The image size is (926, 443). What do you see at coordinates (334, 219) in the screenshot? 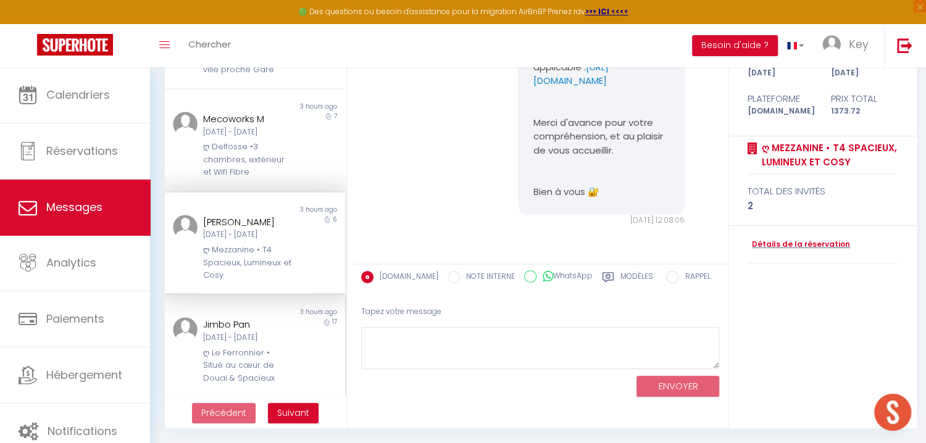
I see `span: 6` at bounding box center [334, 219].